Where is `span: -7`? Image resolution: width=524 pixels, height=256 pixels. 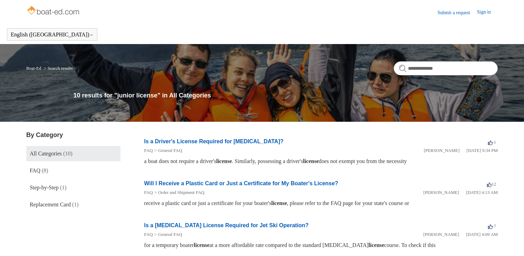
span: -7 is located at coordinates (492, 226).